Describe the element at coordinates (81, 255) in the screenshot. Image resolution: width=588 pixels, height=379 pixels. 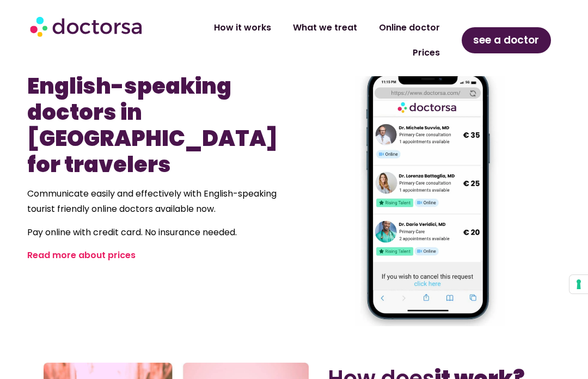
I see `a: Read more about prices` at that location.